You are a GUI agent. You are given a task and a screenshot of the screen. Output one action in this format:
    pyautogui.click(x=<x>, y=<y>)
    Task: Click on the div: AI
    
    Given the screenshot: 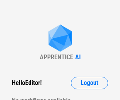 What is the action you would take?
    pyautogui.click(x=78, y=57)
    